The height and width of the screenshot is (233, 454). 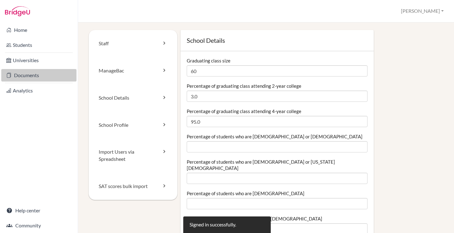 I want to click on label: Percentage of graduating class attending 4-year college, so click(x=244, y=111).